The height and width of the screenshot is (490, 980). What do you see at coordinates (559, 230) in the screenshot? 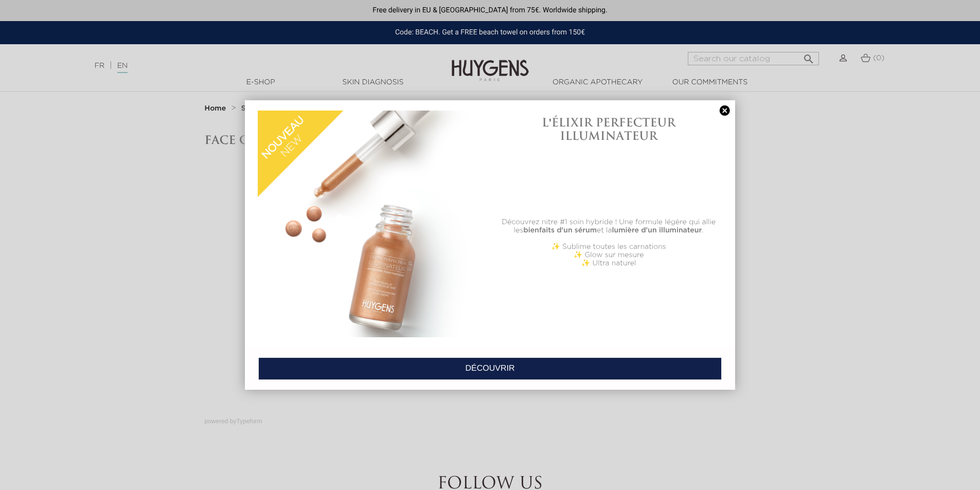
I see `b: bienfaits d'un sérum` at bounding box center [559, 230].